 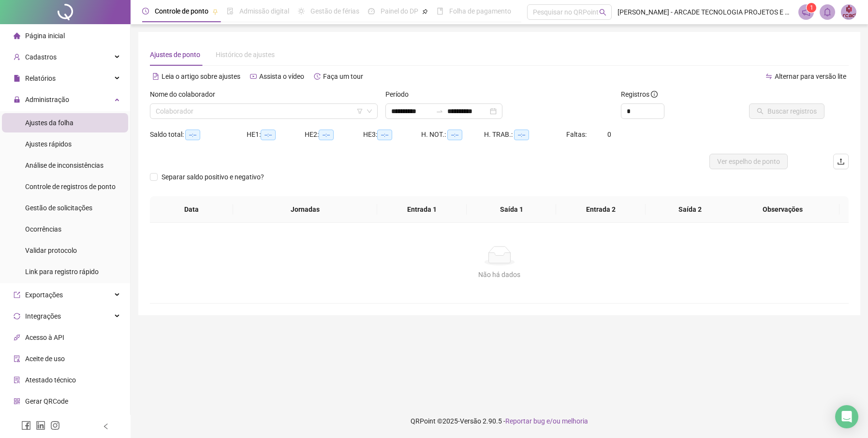 I want to click on footer: QRPoint © 2025 - 2.90.5 -, so click(x=499, y=421).